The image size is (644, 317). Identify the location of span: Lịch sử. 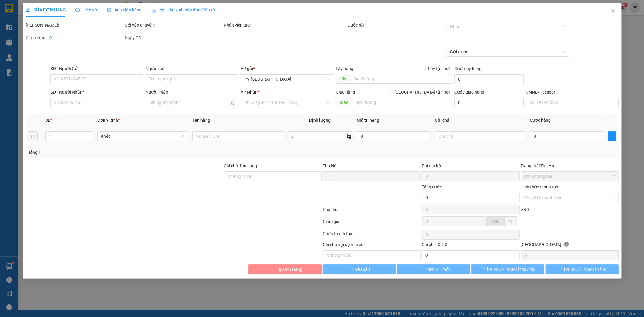
(86, 10).